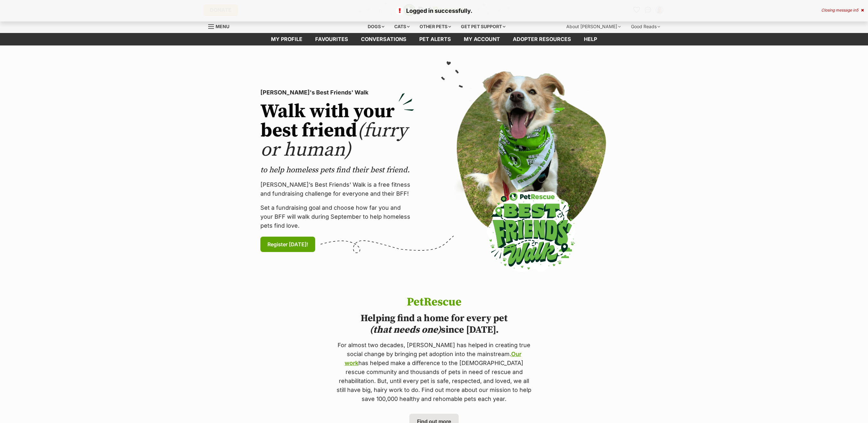  What do you see at coordinates (435, 39) in the screenshot?
I see `a: Pet alerts` at bounding box center [435, 39].